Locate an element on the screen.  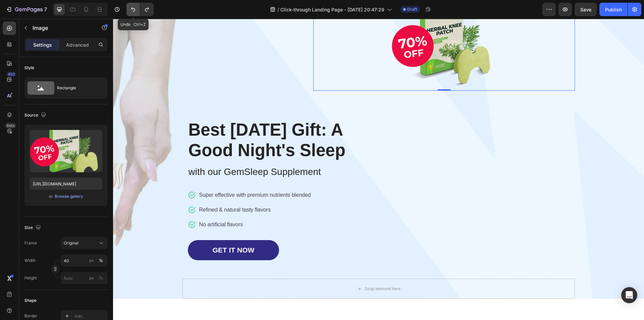
div: Undo/Redo is located at coordinates (140, 10).